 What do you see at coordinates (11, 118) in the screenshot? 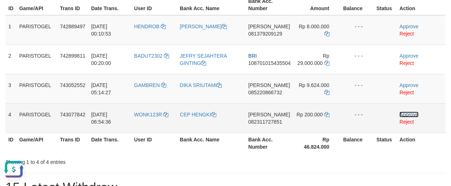
I see `td: 4` at bounding box center [11, 118].